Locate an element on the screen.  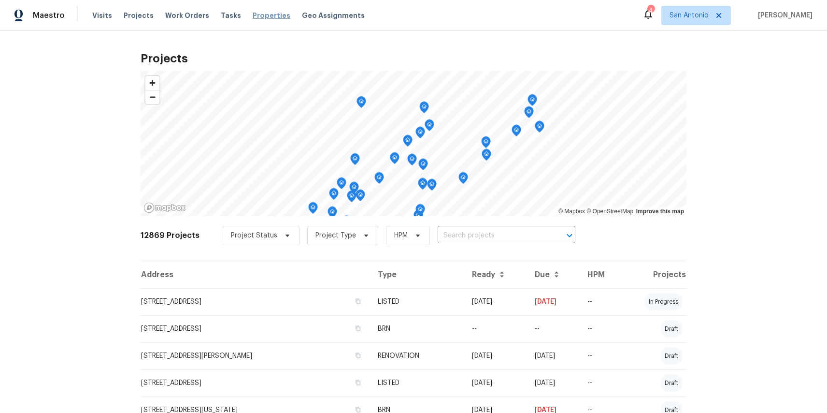
span: Visits is located at coordinates (102, 15).